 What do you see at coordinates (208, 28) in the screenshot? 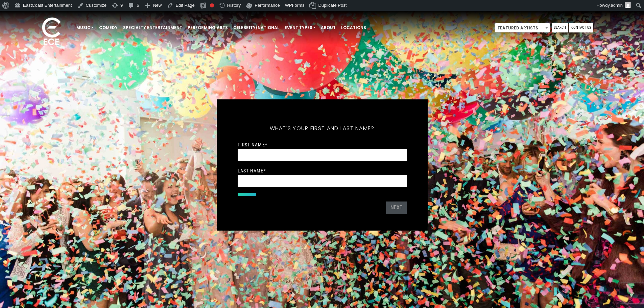
I see `a: Performing Arts` at bounding box center [208, 28].